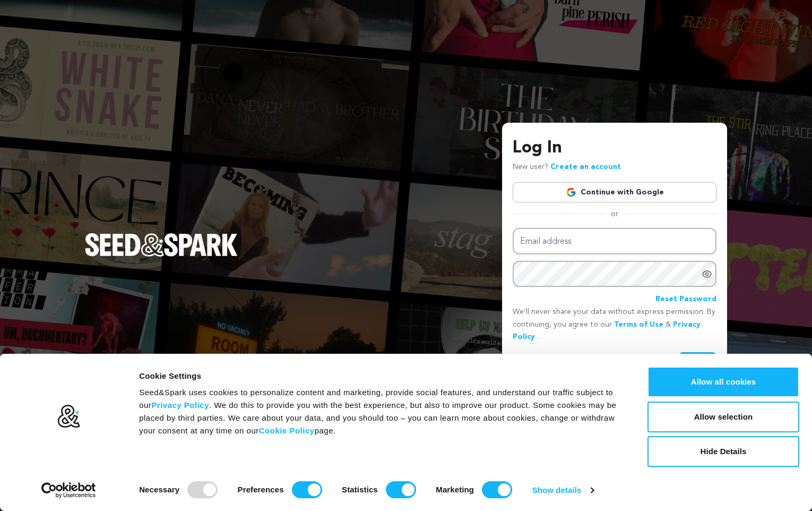 This screenshot has width=812, height=511. What do you see at coordinates (139, 477) in the screenshot?
I see `legend: Consent Selection` at bounding box center [139, 477].